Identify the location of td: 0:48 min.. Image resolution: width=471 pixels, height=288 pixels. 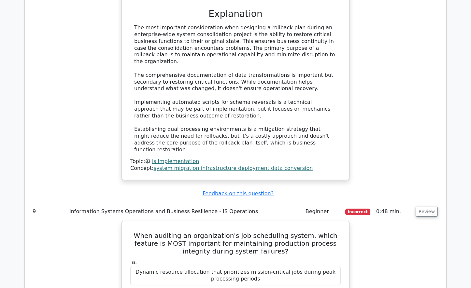
(393, 212).